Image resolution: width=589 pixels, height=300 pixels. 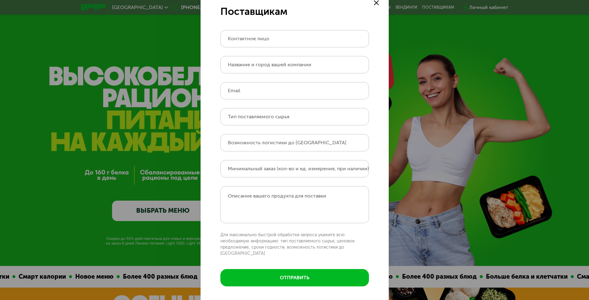 I want to click on label: Email, so click(x=234, y=90).